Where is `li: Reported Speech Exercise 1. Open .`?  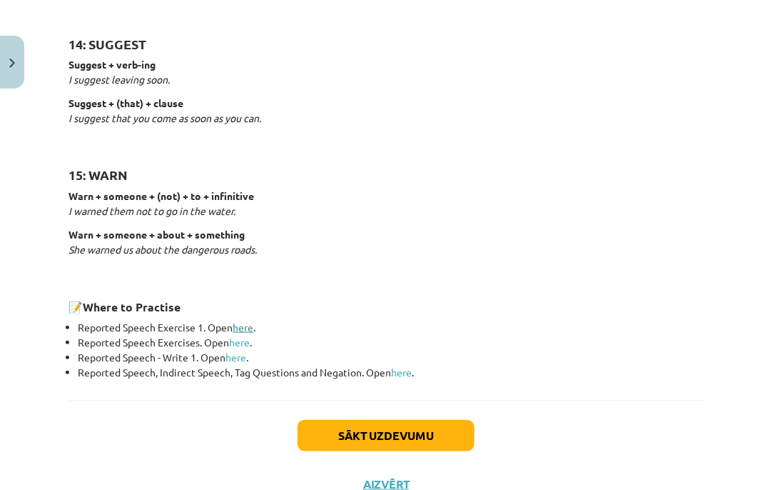
li: Reported Speech Exercise 1. Open . is located at coordinates (390, 327).